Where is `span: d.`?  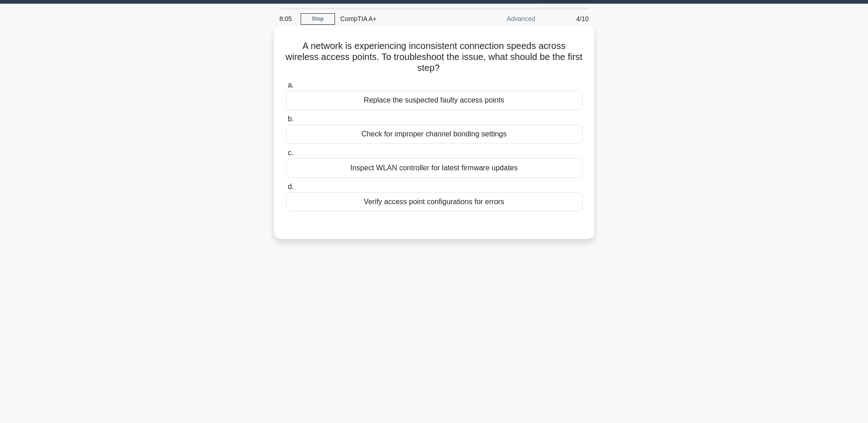 span: d. is located at coordinates (291, 186).